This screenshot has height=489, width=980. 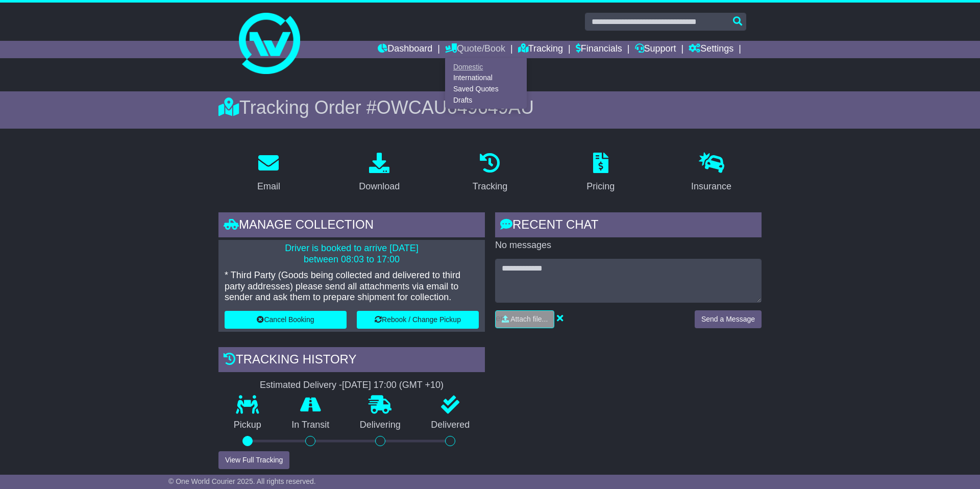 What do you see at coordinates (352, 385) in the screenshot?
I see `div: Estimated Delivery -` at bounding box center [352, 385].